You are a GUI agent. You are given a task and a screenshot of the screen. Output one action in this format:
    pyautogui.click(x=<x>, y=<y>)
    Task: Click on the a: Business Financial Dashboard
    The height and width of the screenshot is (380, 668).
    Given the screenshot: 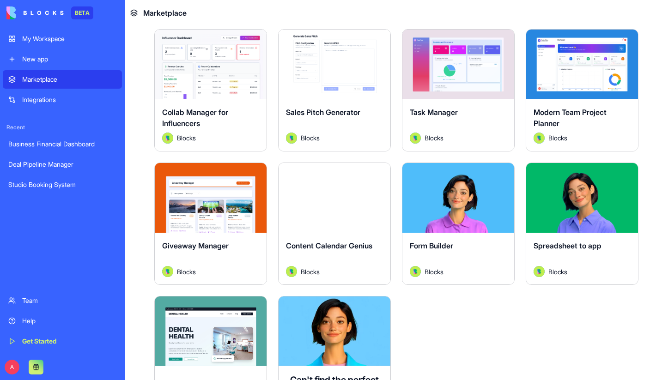 What is the action you would take?
    pyautogui.click(x=62, y=144)
    